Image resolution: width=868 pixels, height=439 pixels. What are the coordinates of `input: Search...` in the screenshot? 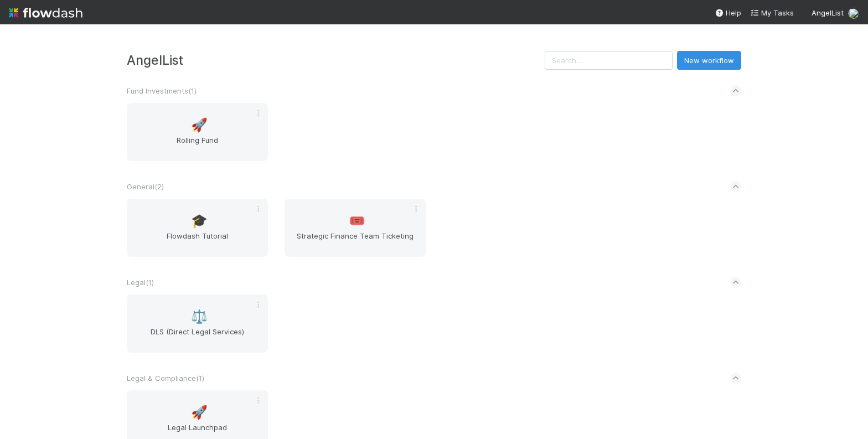 It's located at (609, 60).